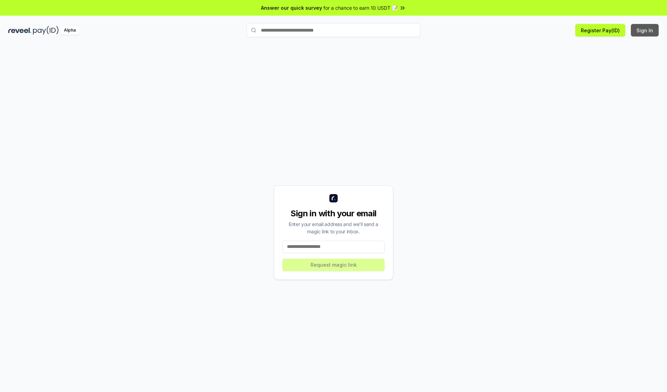 The width and height of the screenshot is (667, 392). Describe the element at coordinates (360, 8) in the screenshot. I see `span: for a chance to earn 10 USDT 📝` at that location.